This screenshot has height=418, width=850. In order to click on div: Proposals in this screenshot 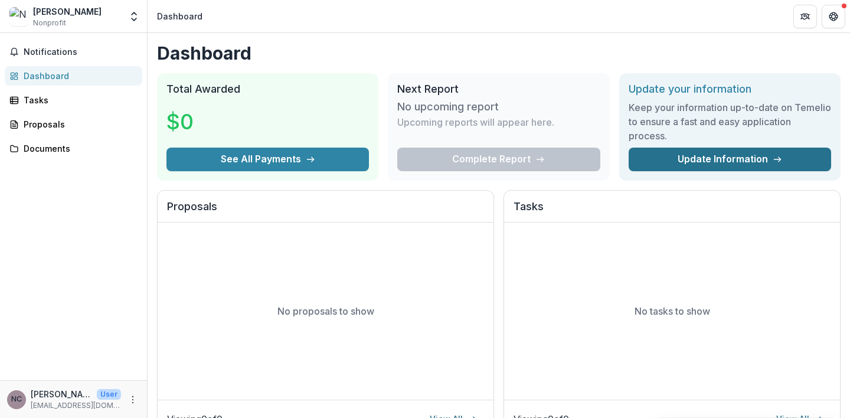, I will do `click(78, 124)`.